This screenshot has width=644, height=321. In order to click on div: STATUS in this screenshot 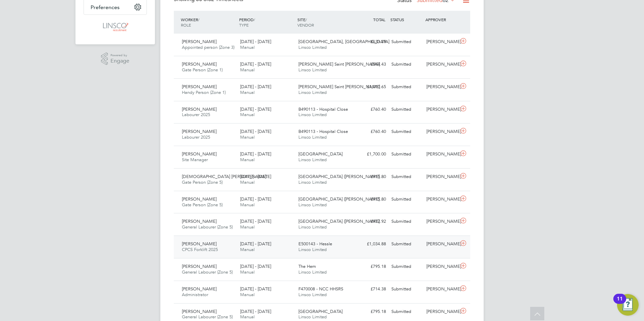, I will do `click(406, 20)`.